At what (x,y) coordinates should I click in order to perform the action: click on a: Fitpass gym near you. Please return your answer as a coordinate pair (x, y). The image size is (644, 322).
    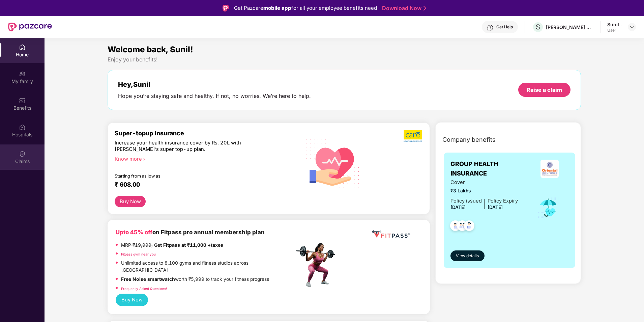
    Looking at the image, I should click on (138, 254).